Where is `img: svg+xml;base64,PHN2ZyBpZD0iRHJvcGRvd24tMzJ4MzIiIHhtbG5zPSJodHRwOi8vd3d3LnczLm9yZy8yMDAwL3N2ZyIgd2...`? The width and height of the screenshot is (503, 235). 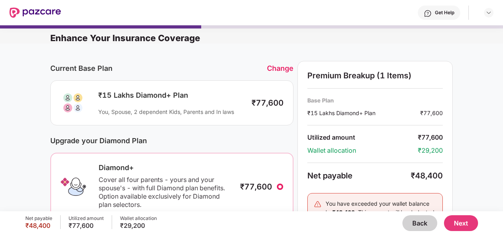 img: svg+xml;base64,PHN2ZyBpZD0iRHJvcGRvd24tMzJ4MzIiIHhtbG5zPSJodHRwOi8vd3d3LnczLm9yZy8yMDAwL3N2ZyIgd2... is located at coordinates (489, 13).